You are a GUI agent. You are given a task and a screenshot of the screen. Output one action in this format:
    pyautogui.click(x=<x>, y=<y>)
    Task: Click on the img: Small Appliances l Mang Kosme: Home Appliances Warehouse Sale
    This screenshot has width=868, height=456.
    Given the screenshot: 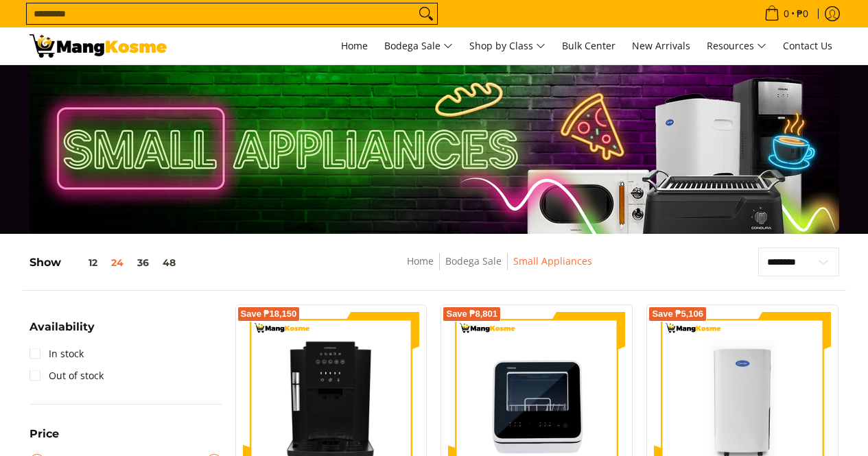 What is the action you would take?
    pyautogui.click(x=98, y=46)
    